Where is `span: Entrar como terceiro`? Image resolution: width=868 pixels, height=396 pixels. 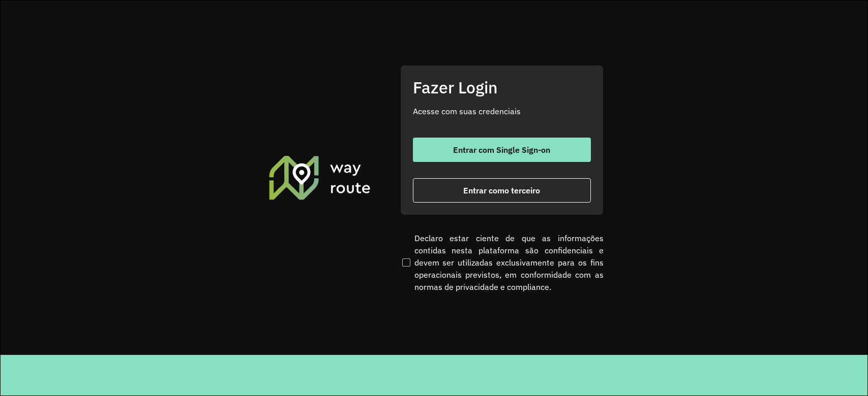
span: Entrar como terceiro is located at coordinates (501, 190).